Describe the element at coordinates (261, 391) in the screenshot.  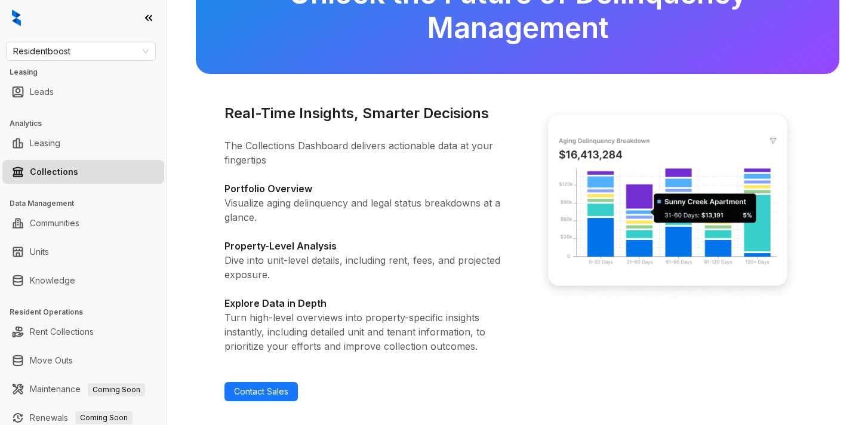
I see `span: Contact Sales` at that location.